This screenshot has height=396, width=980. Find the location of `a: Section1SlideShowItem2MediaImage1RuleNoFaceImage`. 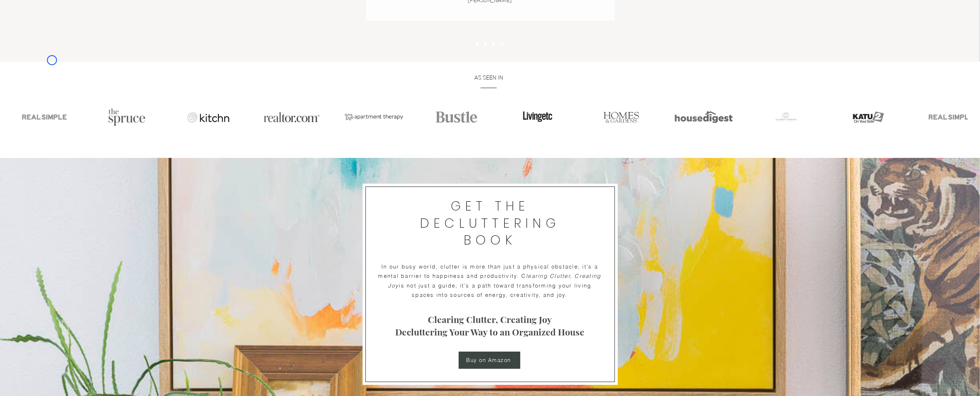

a: Section1SlideShowItem2MediaImage1RuleNoFaceImage is located at coordinates (486, 43).